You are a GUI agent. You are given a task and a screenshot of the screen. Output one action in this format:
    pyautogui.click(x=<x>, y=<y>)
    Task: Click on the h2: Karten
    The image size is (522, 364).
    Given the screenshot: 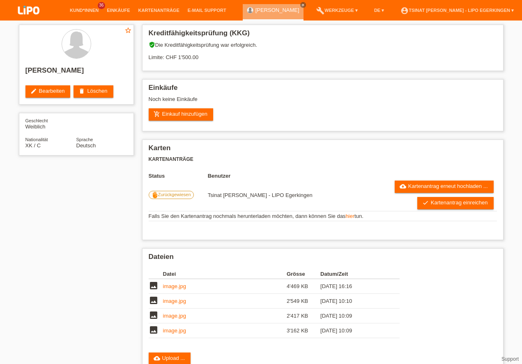 What is the action you would take?
    pyautogui.click(x=323, y=150)
    